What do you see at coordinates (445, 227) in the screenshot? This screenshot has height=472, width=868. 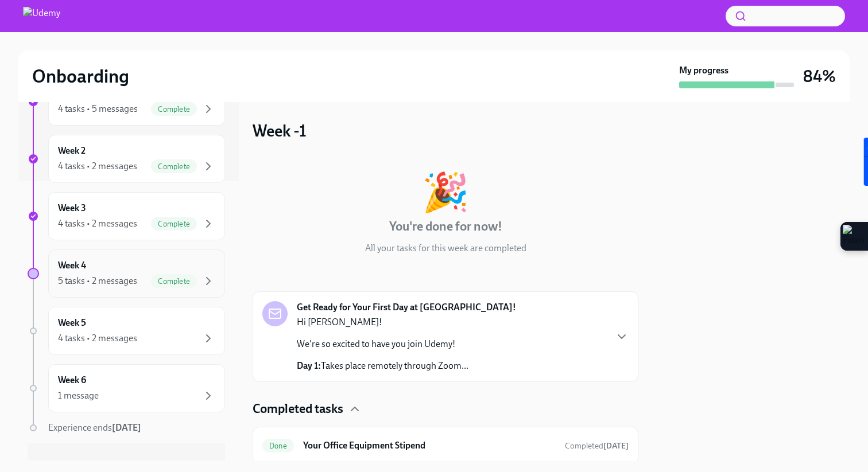 I see `h4: You're done for now!` at bounding box center [445, 227].